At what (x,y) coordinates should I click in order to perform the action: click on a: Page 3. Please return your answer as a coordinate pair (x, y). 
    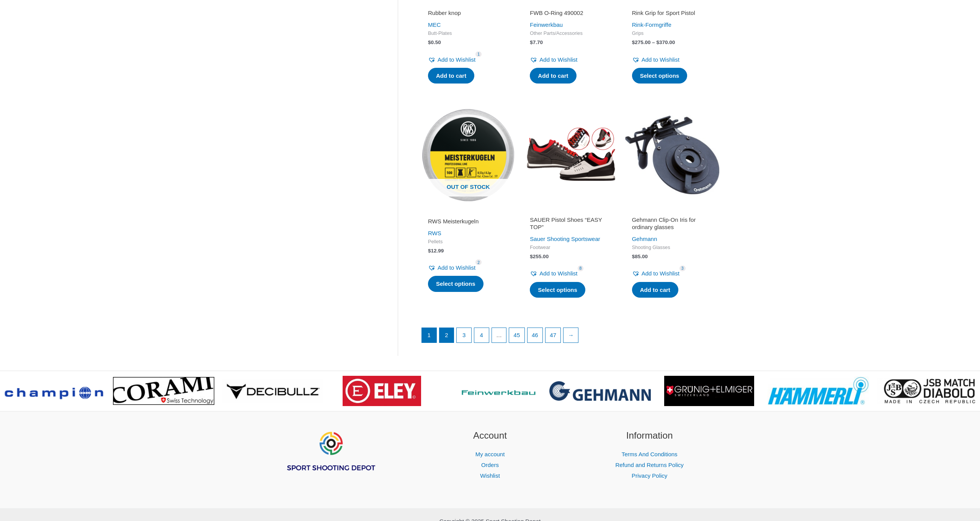
    Looking at the image, I should click on (464, 335).